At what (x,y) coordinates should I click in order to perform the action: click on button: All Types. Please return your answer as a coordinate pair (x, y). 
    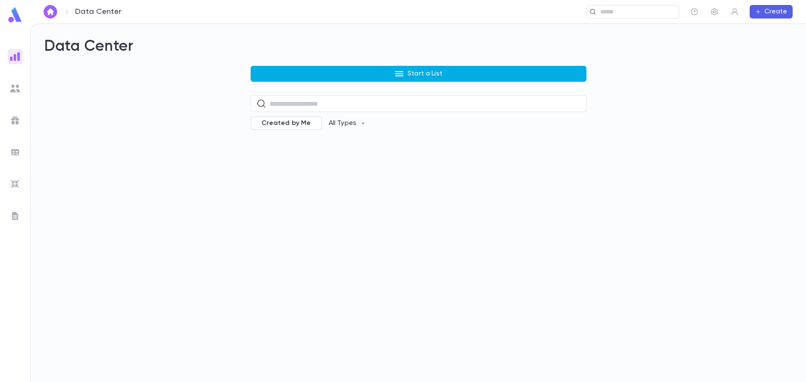
    Looking at the image, I should click on (347, 123).